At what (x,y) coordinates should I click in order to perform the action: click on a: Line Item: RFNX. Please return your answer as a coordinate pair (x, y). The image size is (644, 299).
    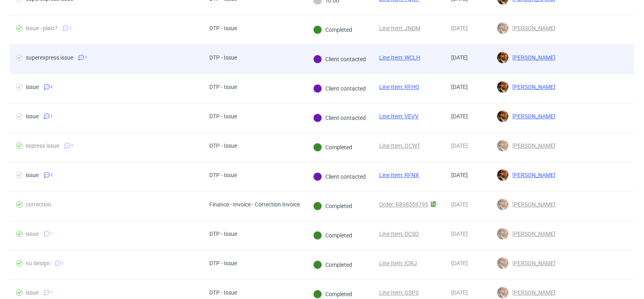
    Looking at the image, I should click on (399, 175).